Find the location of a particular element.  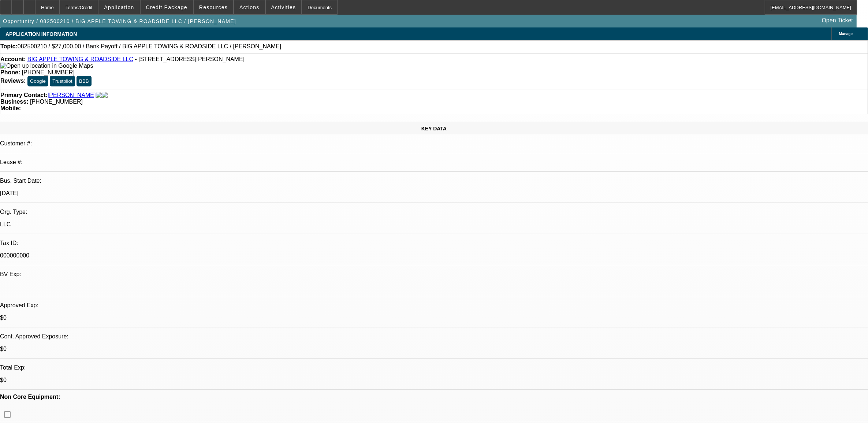

button: Activities is located at coordinates (284, 7).